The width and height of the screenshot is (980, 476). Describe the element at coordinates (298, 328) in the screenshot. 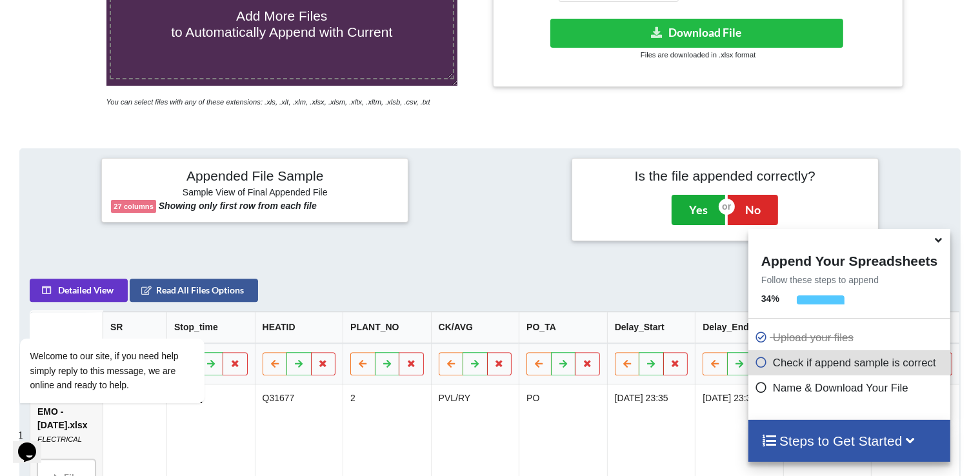

I see `th: HEATID` at that location.